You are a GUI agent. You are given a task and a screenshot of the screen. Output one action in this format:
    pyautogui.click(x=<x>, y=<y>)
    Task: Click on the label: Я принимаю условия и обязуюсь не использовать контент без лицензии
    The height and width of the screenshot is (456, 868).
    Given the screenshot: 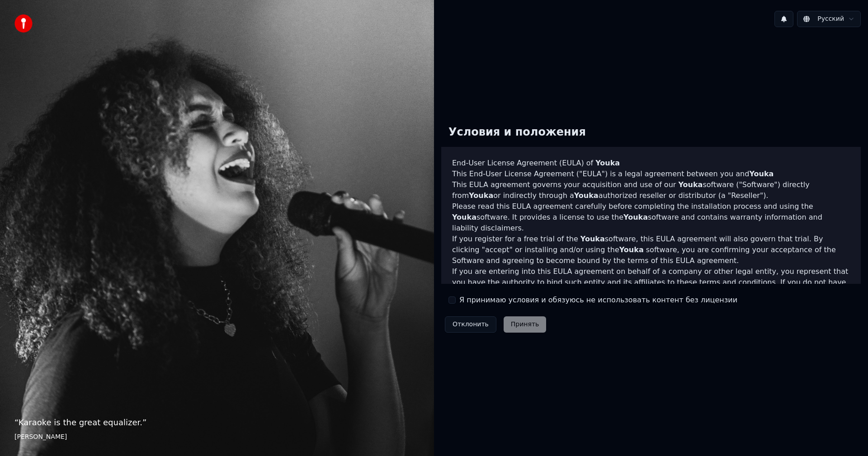 What is the action you would take?
    pyautogui.click(x=598, y=300)
    